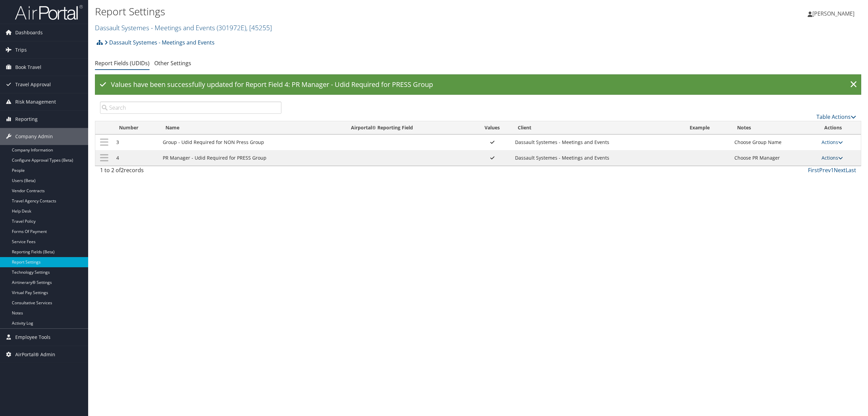 The image size is (868, 416). I want to click on span: Reporting, so click(27, 119).